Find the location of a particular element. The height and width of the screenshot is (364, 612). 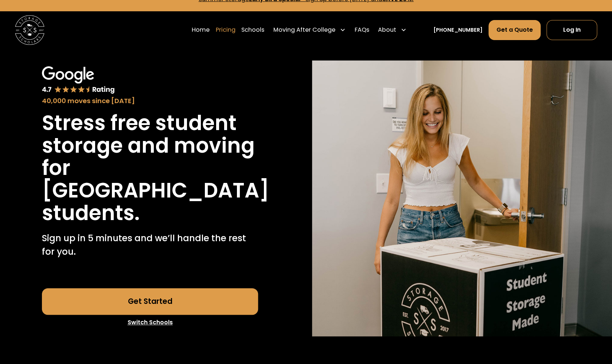

h1: students. is located at coordinates (91, 213).